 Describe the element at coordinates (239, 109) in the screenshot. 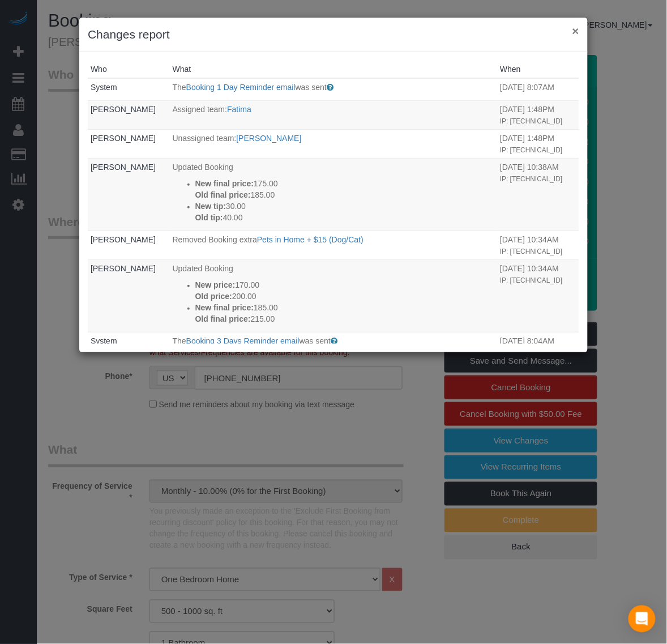

I see `a: Fatima` at that location.